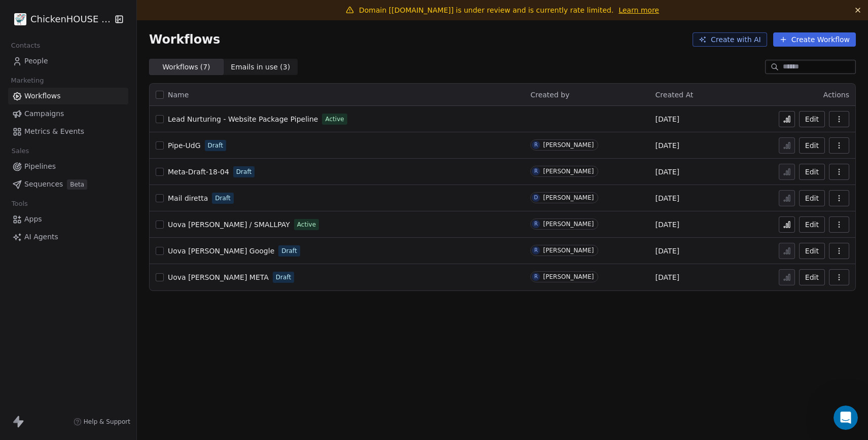  What do you see at coordinates (65, 63) in the screenshot?
I see `div: Dominio` at bounding box center [65, 63].